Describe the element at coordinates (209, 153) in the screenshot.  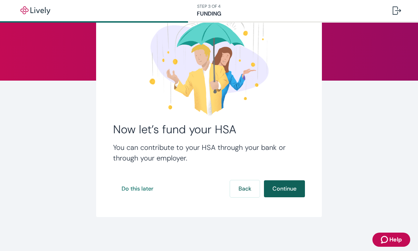
I see `h4: You can contribute to your HSA through your bank or through your employer.` at that location.